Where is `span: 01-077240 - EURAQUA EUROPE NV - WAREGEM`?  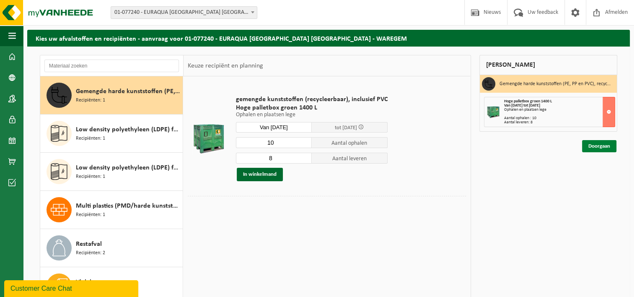 span: 01-077240 - EURAQUA EUROPE NV - WAREGEM is located at coordinates (184, 13).